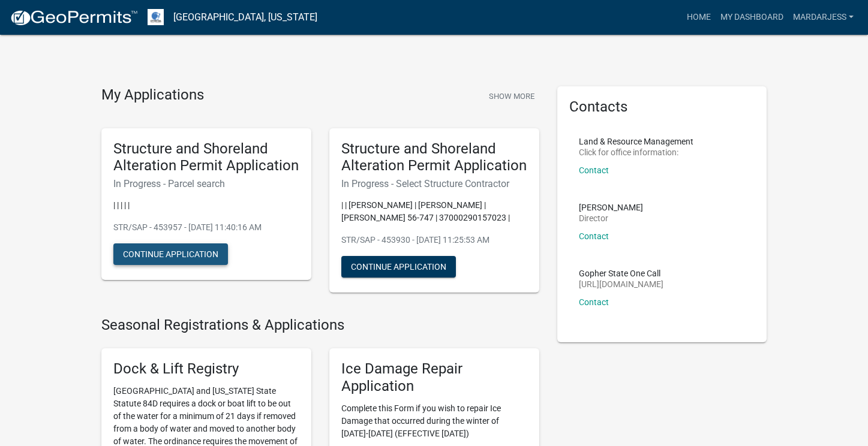 The image size is (868, 446). Describe the element at coordinates (611, 218) in the screenshot. I see `p: Director` at that location.